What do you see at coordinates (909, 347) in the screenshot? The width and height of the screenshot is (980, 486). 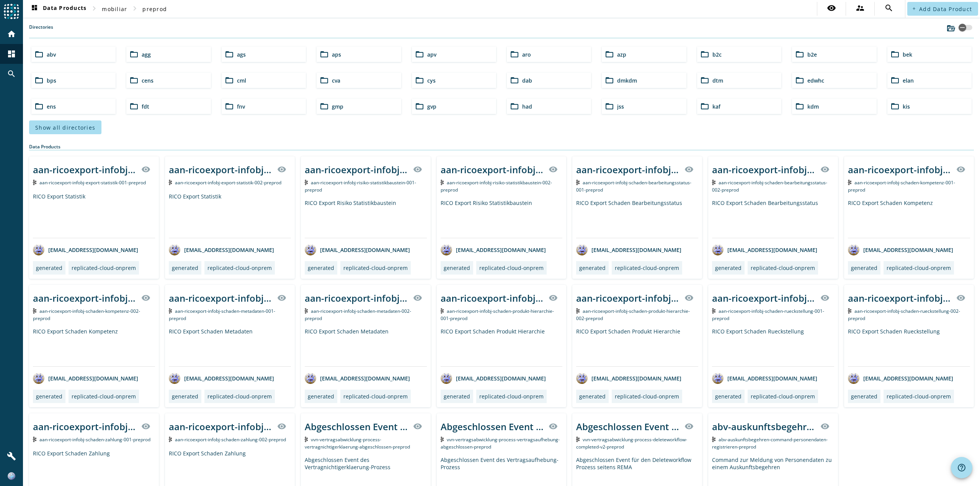 I see `div: RICO Export Schaden Rueckstellung` at bounding box center [909, 347].